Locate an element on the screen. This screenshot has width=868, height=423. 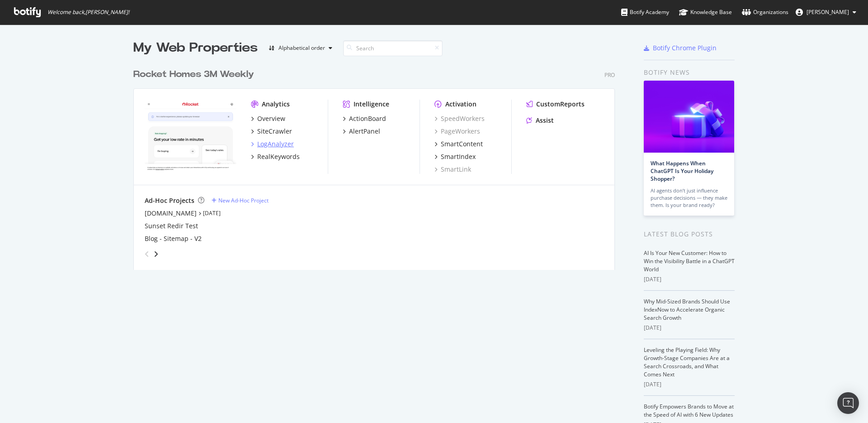
div: SiteCrawler is located at coordinates (275, 131).